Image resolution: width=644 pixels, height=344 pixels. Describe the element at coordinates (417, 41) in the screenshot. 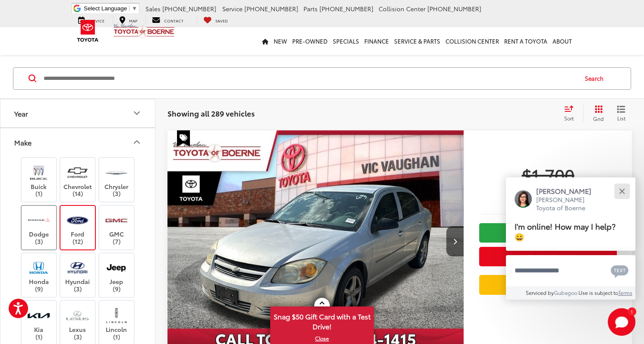

I see `a: Service & Parts: Opens in a new tab` at that location.